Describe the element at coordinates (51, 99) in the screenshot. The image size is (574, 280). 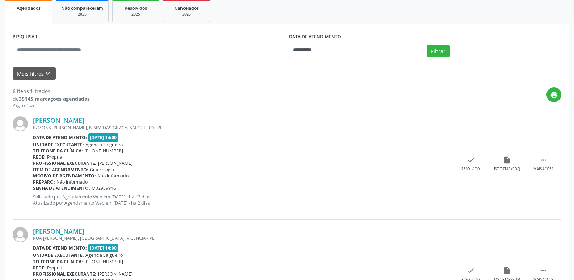
I see `div: de` at that location.